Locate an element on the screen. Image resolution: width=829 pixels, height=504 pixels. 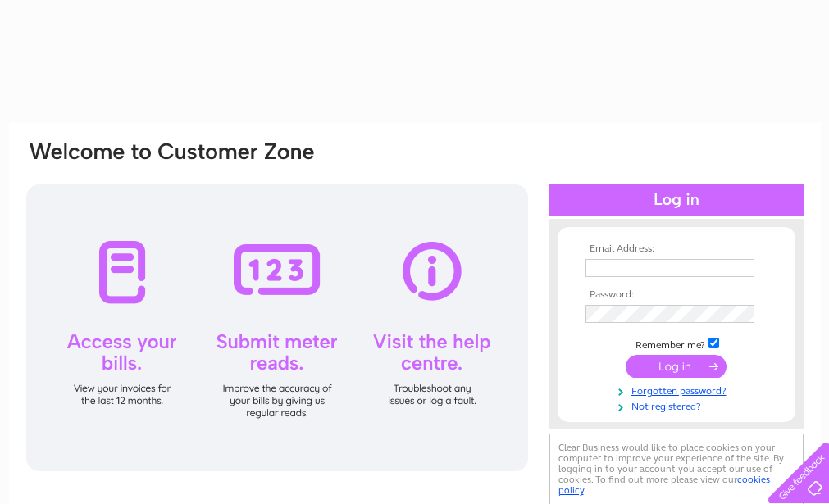
th: Email Address: is located at coordinates (677, 249).